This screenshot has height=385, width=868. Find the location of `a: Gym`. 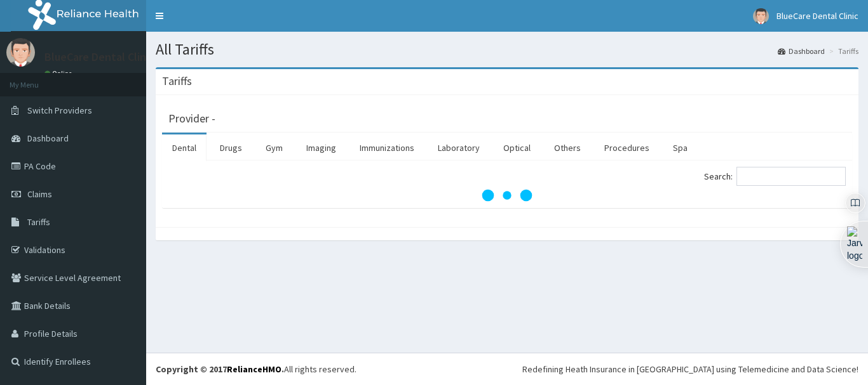

a: Gym is located at coordinates (273, 148).